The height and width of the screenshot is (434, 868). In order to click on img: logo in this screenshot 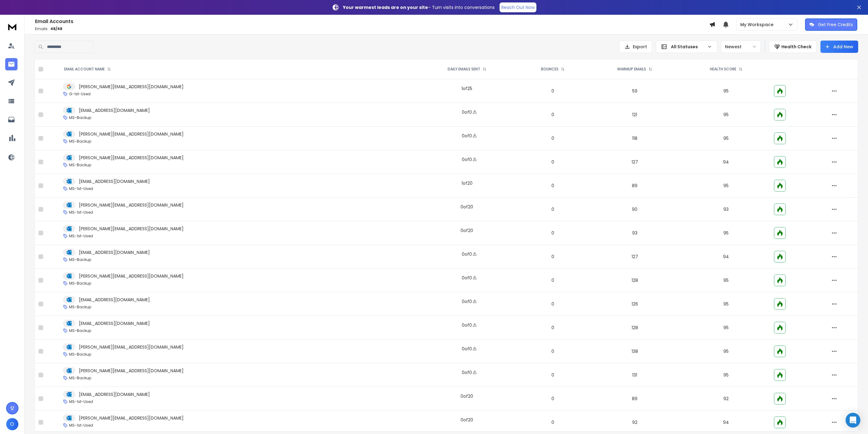, I will do `click(12, 26)`.